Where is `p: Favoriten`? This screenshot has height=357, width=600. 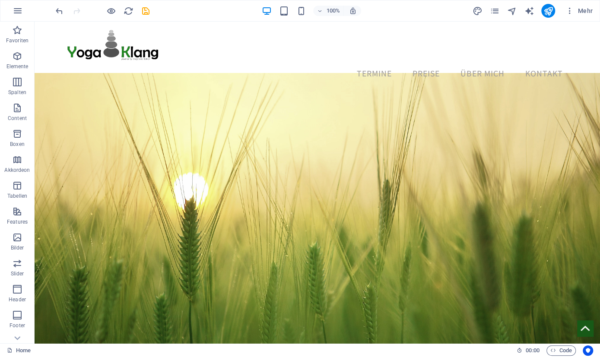
p: Favoriten is located at coordinates (17, 41).